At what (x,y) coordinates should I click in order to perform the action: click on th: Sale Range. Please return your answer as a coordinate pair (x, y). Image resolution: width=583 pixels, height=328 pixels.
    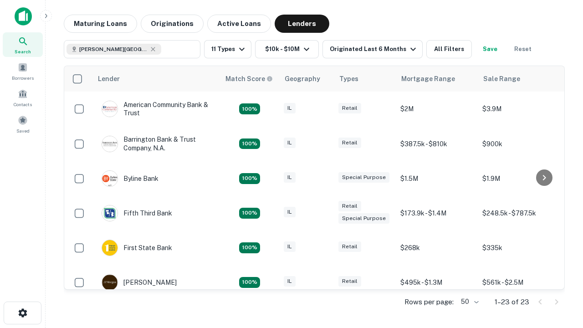
    Looking at the image, I should click on (519, 79).